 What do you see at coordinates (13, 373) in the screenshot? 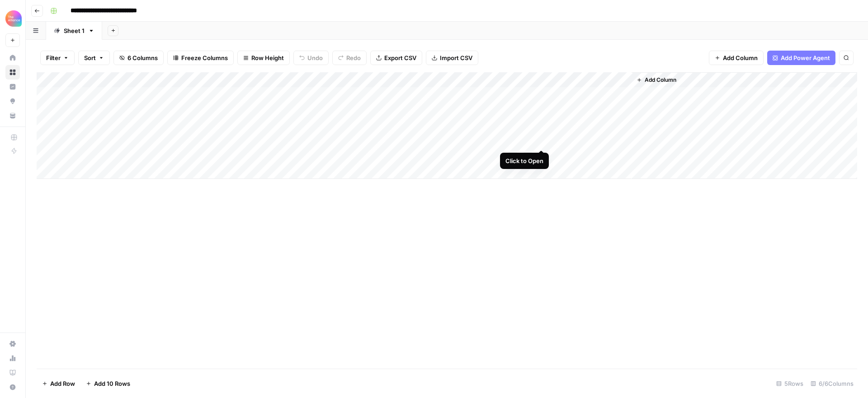
I see `a: Learning Hub` at bounding box center [13, 373].